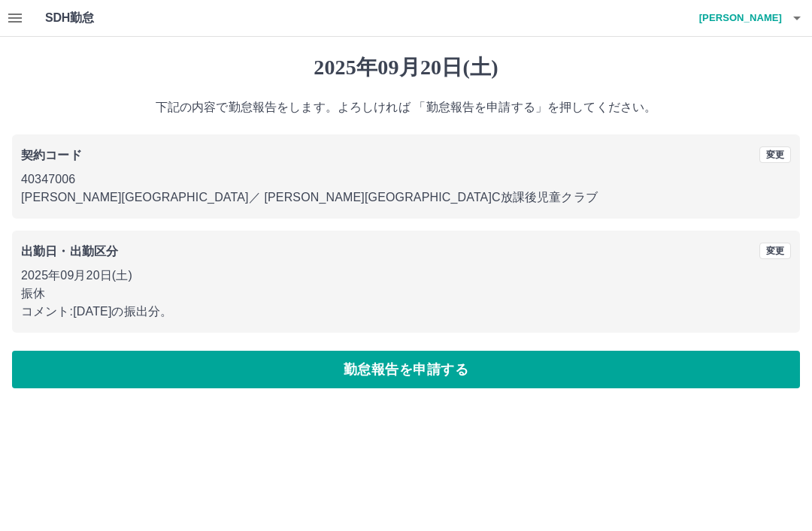 Image resolution: width=812 pixels, height=531 pixels. I want to click on p: 下記の内容で勤怠報告をします。よろしければ 「勤怠報告を申請する」を押してください。, so click(406, 107).